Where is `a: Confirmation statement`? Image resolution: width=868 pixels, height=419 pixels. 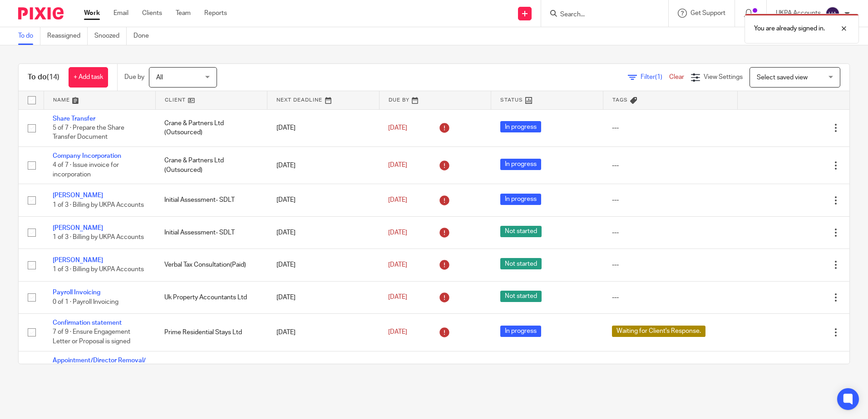 a: Confirmation statement is located at coordinates (87, 323).